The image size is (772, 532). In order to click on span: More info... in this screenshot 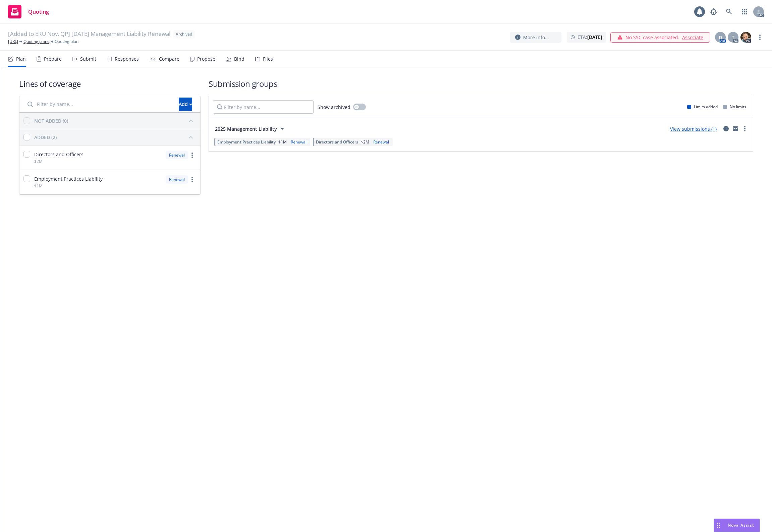, I will do `click(536, 38)`.